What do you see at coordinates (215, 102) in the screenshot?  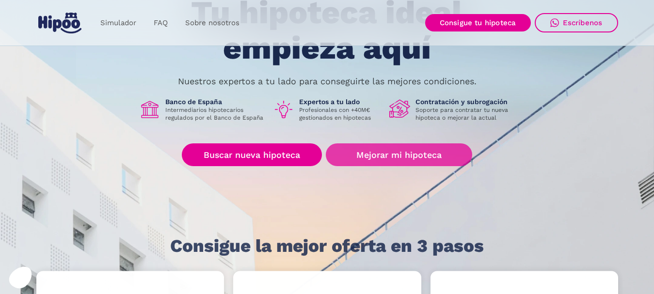 I see `h1: Banco de España` at bounding box center [215, 102].